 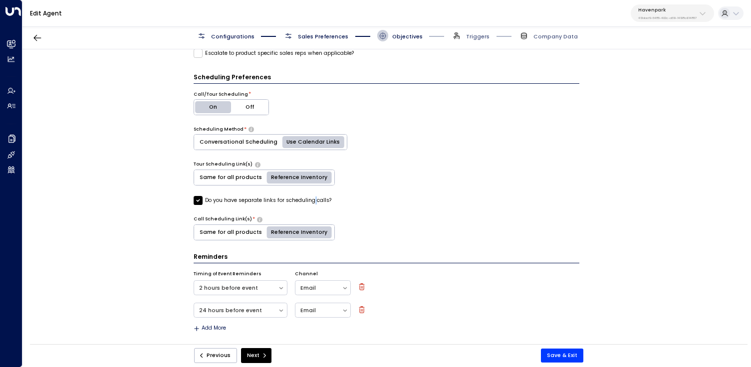 What do you see at coordinates (223, 220) in the screenshot?
I see `label: Call Scheduling Link(s)` at bounding box center [223, 220].